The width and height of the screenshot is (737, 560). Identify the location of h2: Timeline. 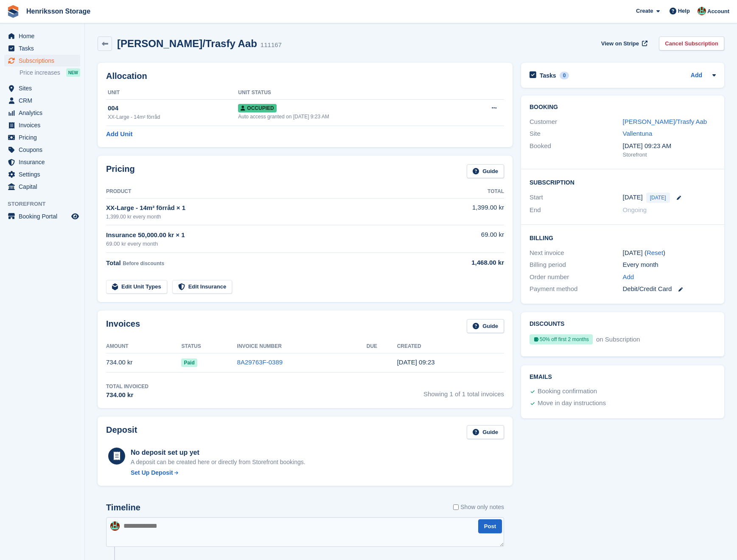
(123, 507).